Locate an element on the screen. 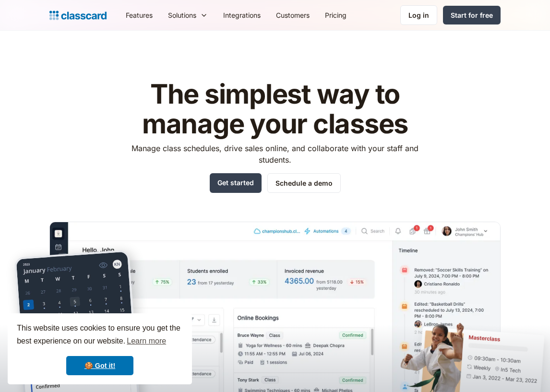 This screenshot has height=392, width=550. a: Get started is located at coordinates (235, 183).